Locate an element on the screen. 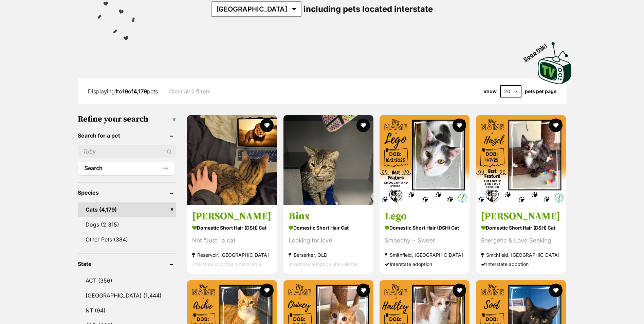 This screenshot has height=324, width=644. strong: 19 is located at coordinates (125, 91).